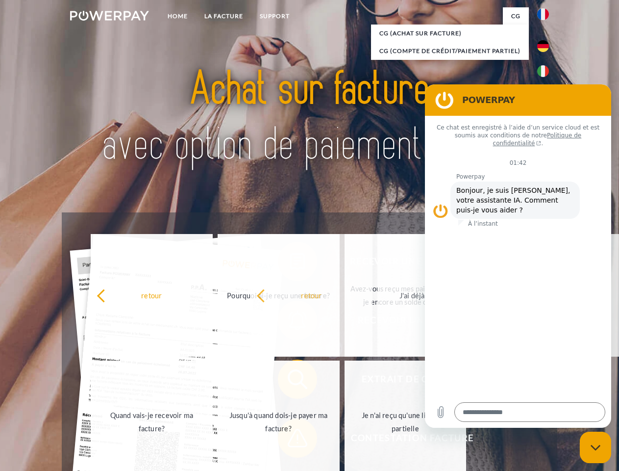 The width and height of the screenshot is (619, 471). What do you see at coordinates (109, 16) in the screenshot?
I see `img: logo-powerpay-white.svg` at bounding box center [109, 16].